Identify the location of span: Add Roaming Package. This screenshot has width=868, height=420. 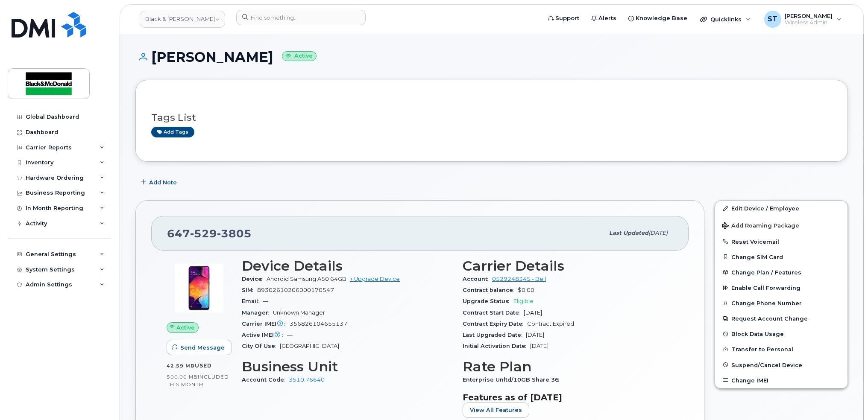
(760, 226).